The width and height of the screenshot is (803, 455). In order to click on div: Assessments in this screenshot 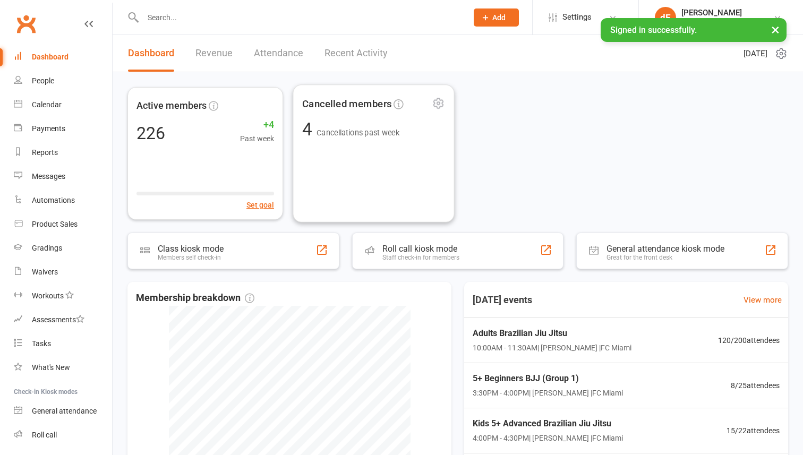, I will do `click(58, 320)`.